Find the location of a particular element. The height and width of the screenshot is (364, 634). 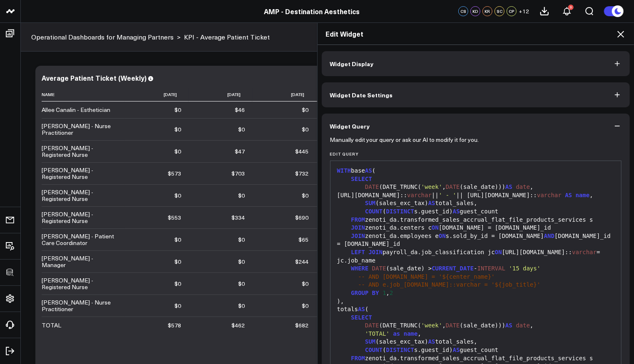

div: KD is located at coordinates (476, 11).